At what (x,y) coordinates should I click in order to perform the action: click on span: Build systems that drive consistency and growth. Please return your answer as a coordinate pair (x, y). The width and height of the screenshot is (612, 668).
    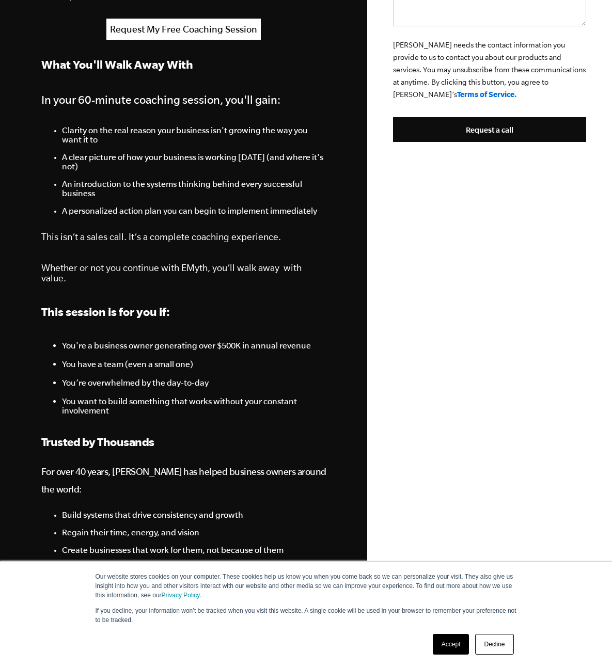
    Looking at the image, I should click on (152, 515).